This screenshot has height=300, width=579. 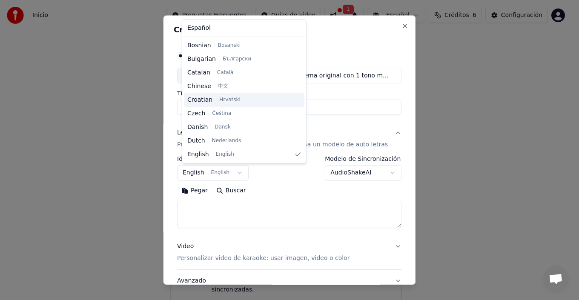 What do you see at coordinates (221, 114) in the screenshot?
I see `span: Čeština` at bounding box center [221, 114].